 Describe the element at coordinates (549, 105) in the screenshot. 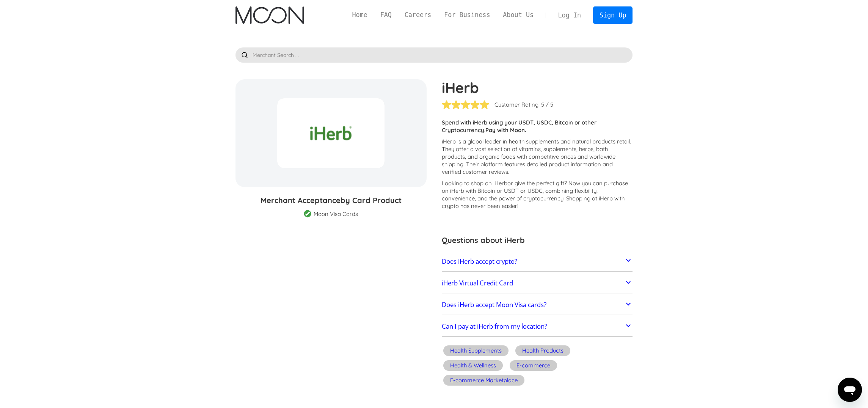

I see `div: / 5` at that location.